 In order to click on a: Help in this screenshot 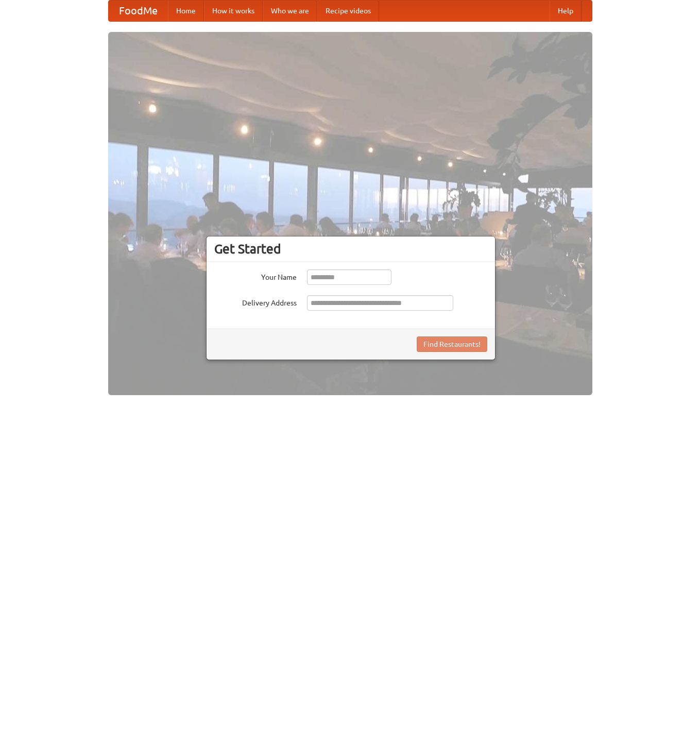, I will do `click(566, 11)`.